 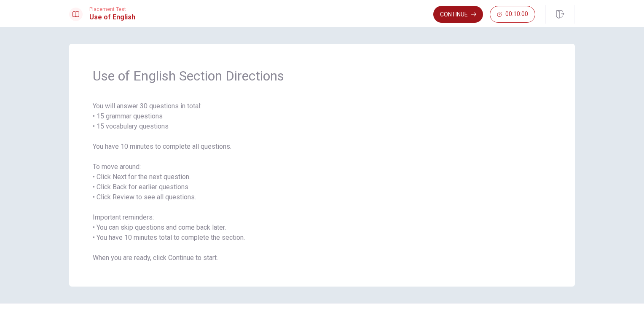 What do you see at coordinates (513, 14) in the screenshot?
I see `button: 00:10:00` at bounding box center [513, 14].